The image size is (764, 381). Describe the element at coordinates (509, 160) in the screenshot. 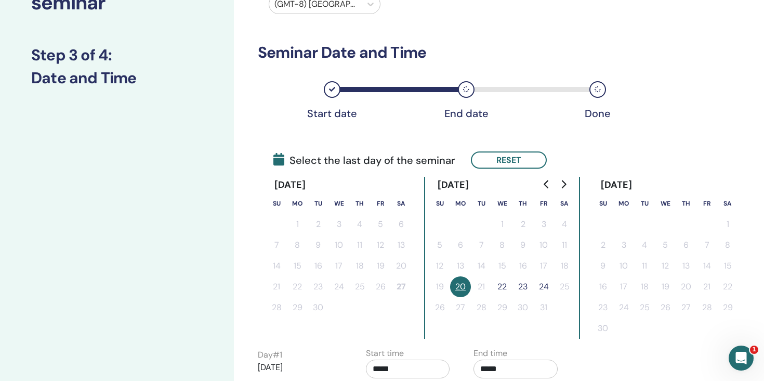

I see `button: Reset` at that location.